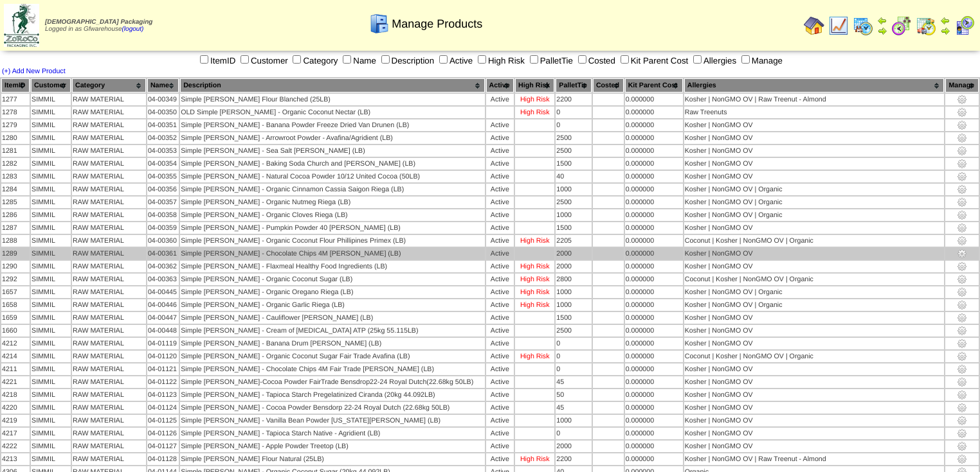 The width and height of the screenshot is (980, 472). Describe the element at coordinates (163, 305) in the screenshot. I see `td: 04-00446` at that location.